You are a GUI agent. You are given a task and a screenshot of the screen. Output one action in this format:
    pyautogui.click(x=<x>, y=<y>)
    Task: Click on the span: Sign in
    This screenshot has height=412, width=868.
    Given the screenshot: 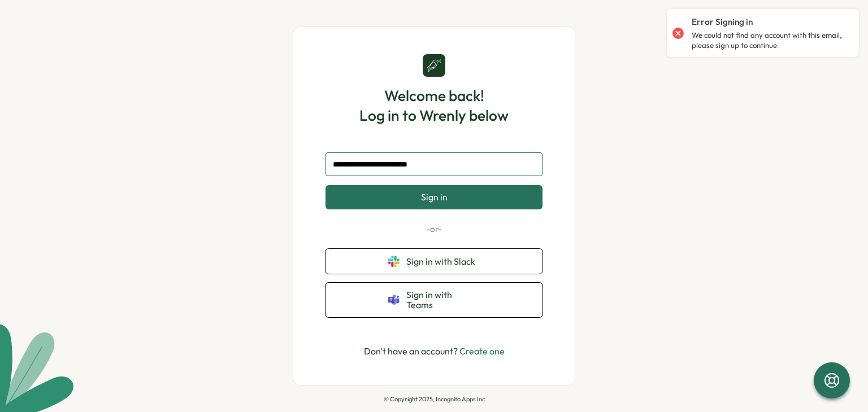 What is the action you would take?
    pyautogui.click(x=434, y=197)
    